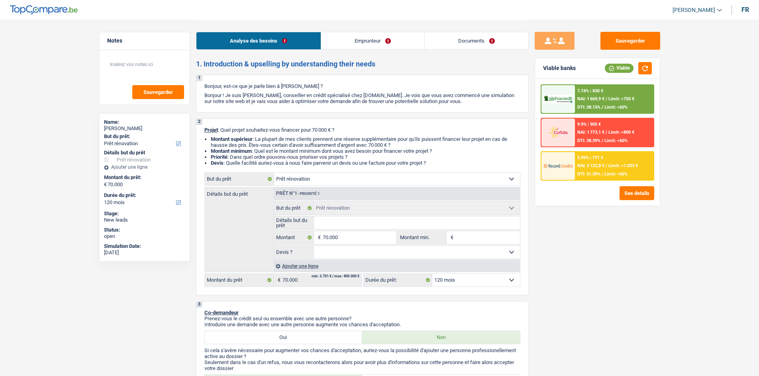 The height and width of the screenshot is (376, 759). I want to click on div: 9.9% | 905 €, so click(589, 124).